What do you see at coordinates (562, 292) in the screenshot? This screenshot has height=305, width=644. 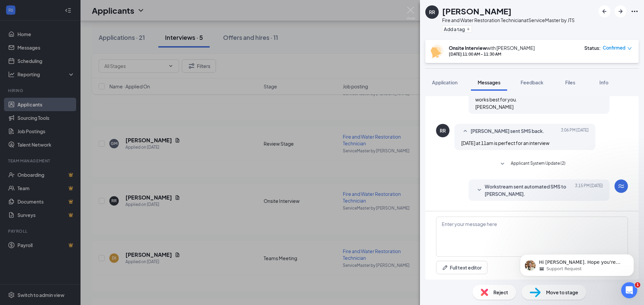 I see `span: Move to stage` at bounding box center [562, 292].